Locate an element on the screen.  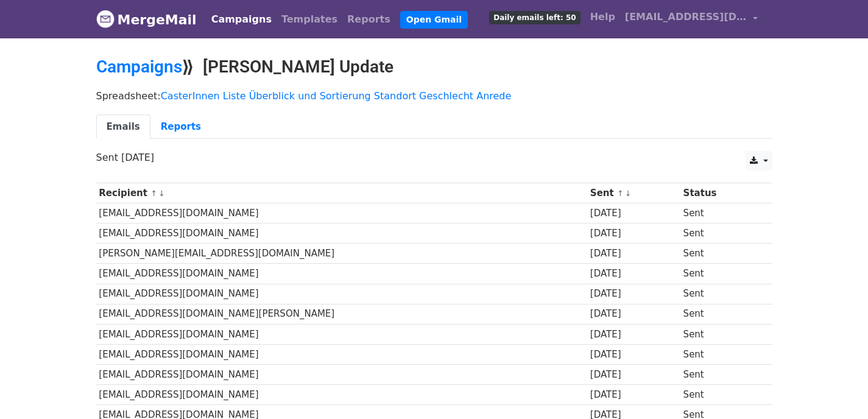
th: Recipient is located at coordinates (342, 193).